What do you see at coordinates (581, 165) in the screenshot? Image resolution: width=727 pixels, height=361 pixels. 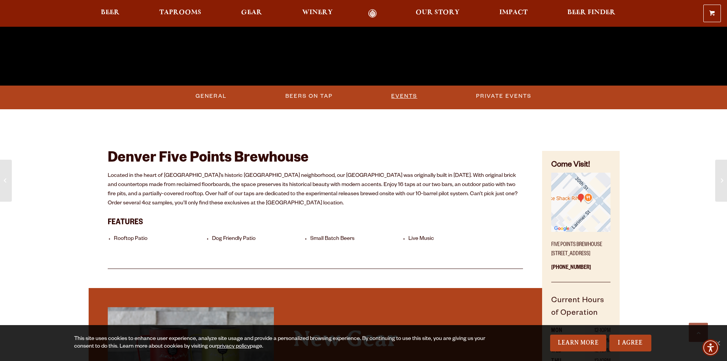 I see `h4: Come Visit!` at bounding box center [581, 165].